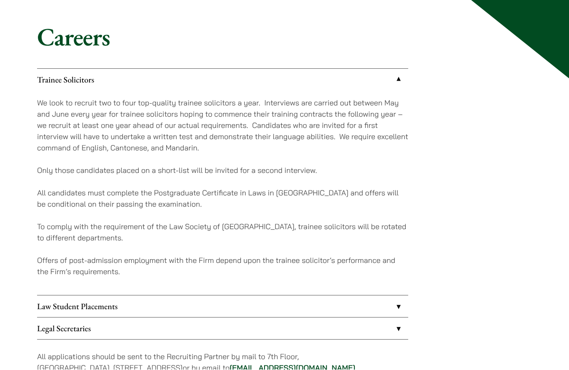  What do you see at coordinates (222, 193) in the screenshot?
I see `div: Trainee Solicitors` at bounding box center [222, 193].